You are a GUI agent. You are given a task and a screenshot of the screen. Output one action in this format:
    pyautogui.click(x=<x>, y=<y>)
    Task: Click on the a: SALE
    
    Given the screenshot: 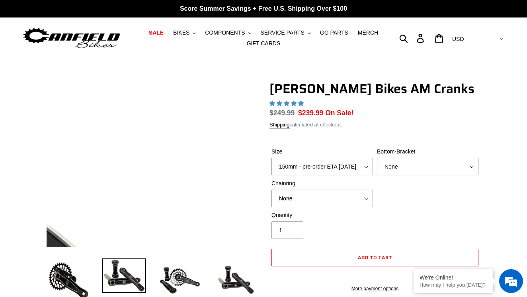 What is the action you would take?
    pyautogui.click(x=156, y=33)
    